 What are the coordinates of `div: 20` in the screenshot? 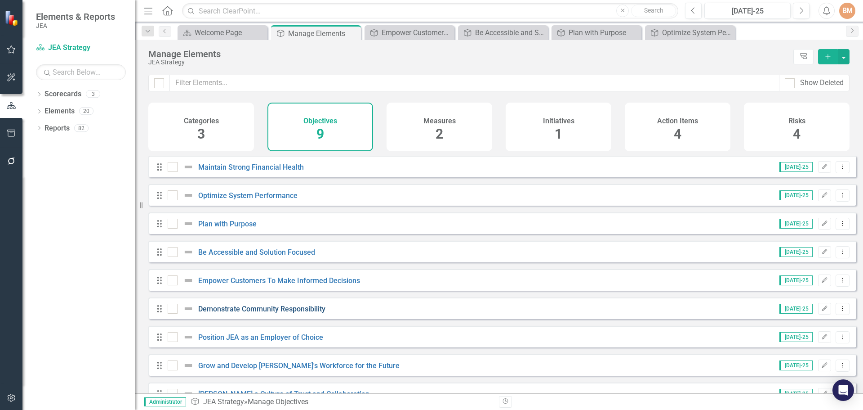 It's located at (86, 111).